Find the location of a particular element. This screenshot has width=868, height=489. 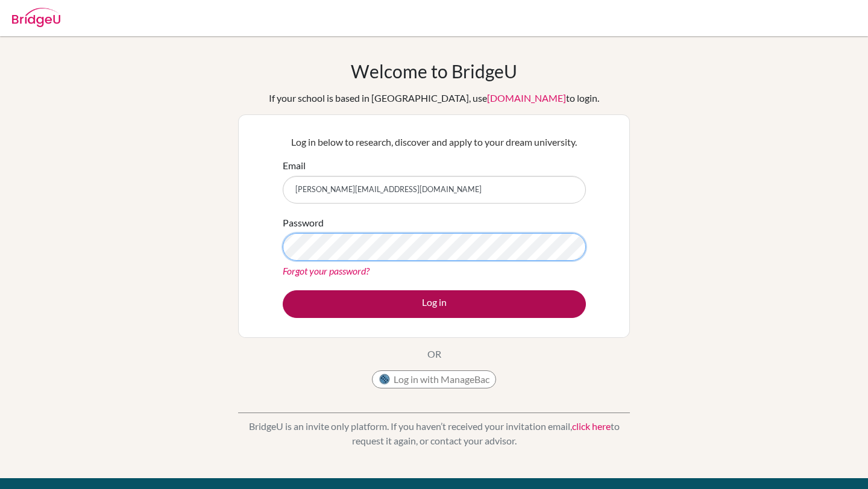

label: Password is located at coordinates (303, 223).